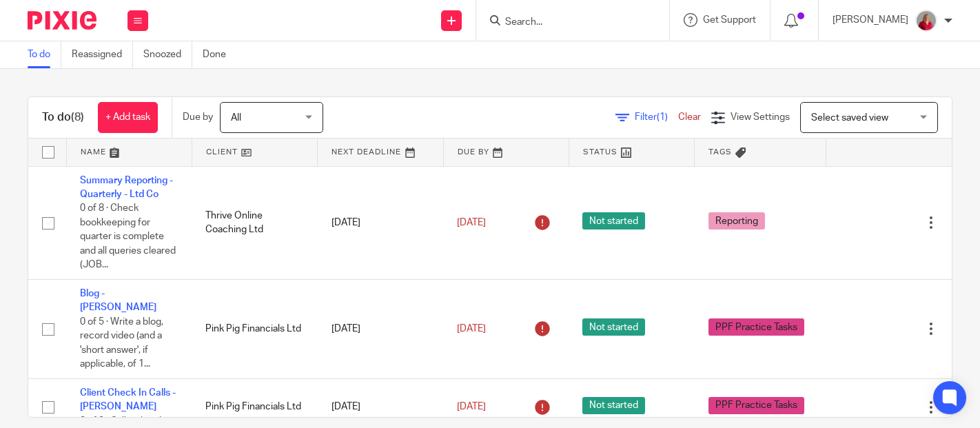 The height and width of the screenshot is (428, 980). What do you see at coordinates (198, 117) in the screenshot?
I see `p: Due by` at bounding box center [198, 117].